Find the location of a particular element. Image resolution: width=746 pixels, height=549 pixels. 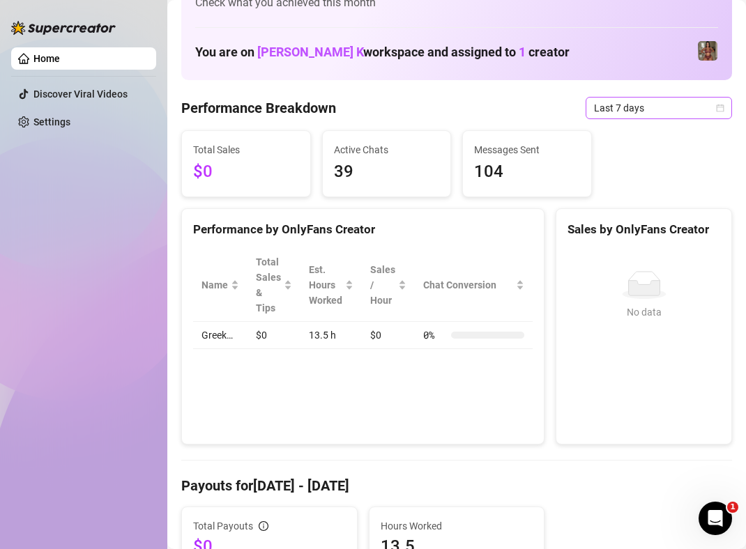

h4: Performance Breakdown is located at coordinates (259, 108).